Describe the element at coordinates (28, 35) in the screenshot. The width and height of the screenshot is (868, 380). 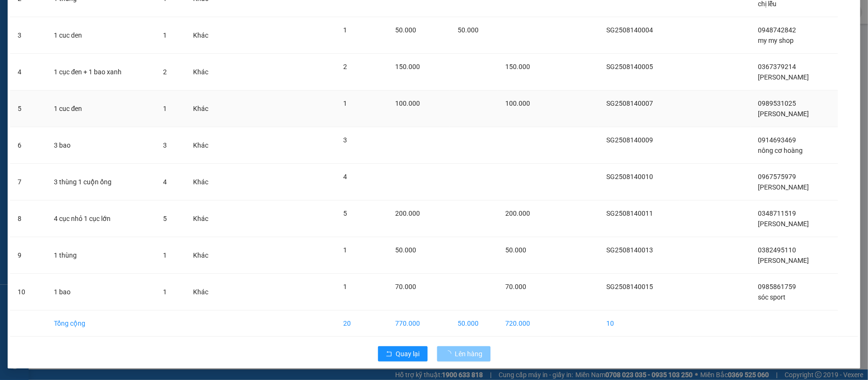
I see `td: 3` at that location.